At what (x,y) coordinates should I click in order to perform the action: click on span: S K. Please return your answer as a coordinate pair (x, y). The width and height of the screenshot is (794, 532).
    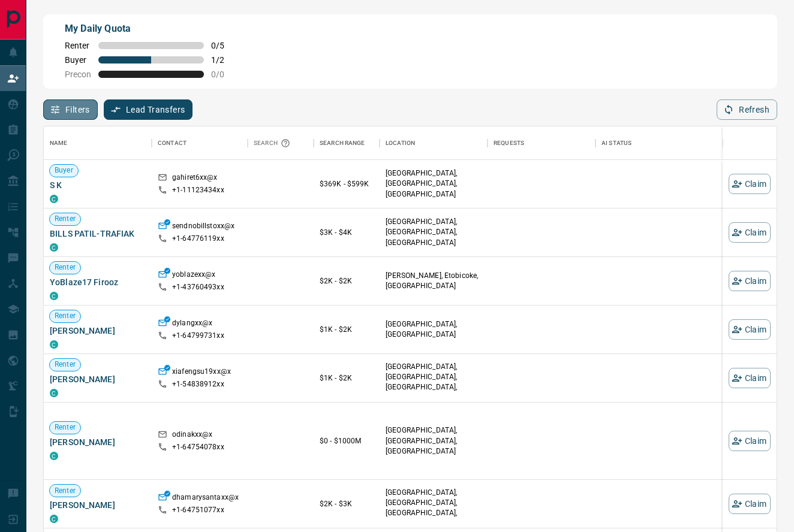
    Looking at the image, I should click on (98, 185).